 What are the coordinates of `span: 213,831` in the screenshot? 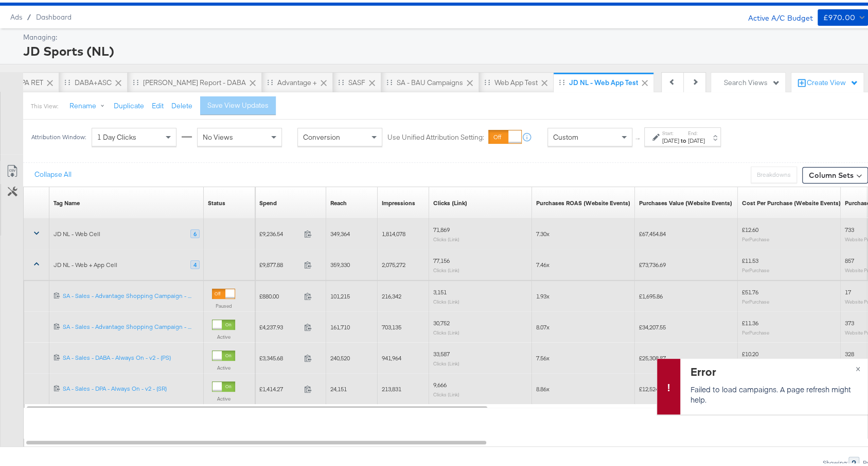 It's located at (392, 386).